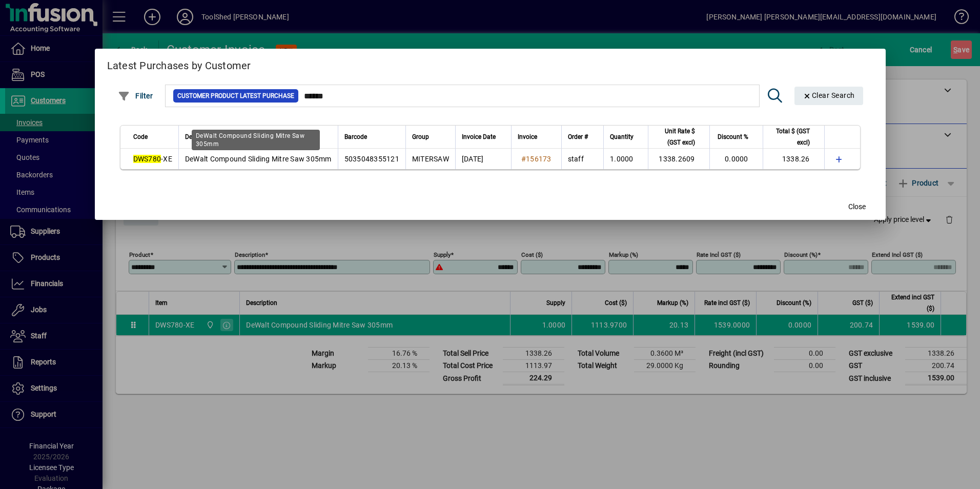  What do you see at coordinates (256, 140) in the screenshot?
I see `div: DeWalt Compound Sliding Mitre Saw 305mm` at bounding box center [256, 140].